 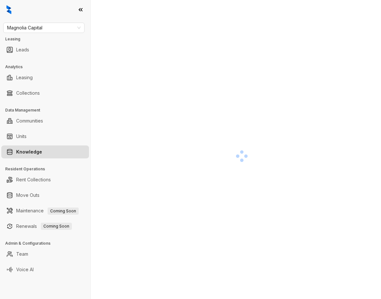 I want to click on li: Collections, so click(x=45, y=93).